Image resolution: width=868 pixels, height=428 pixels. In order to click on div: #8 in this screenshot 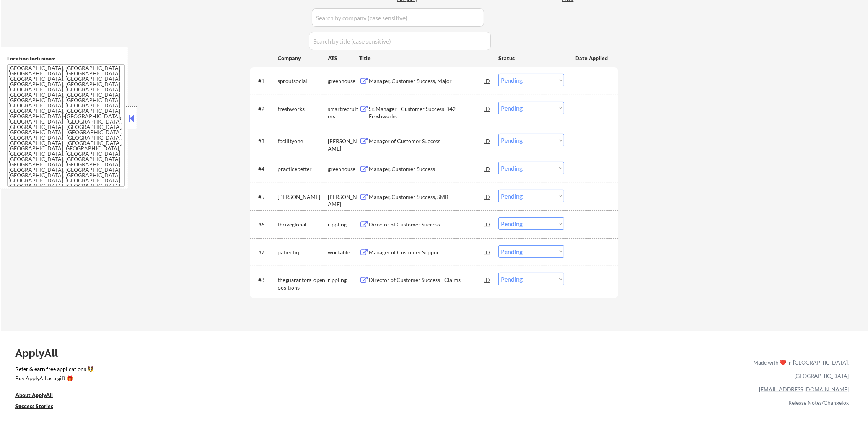, I will do `click(265, 280)`.